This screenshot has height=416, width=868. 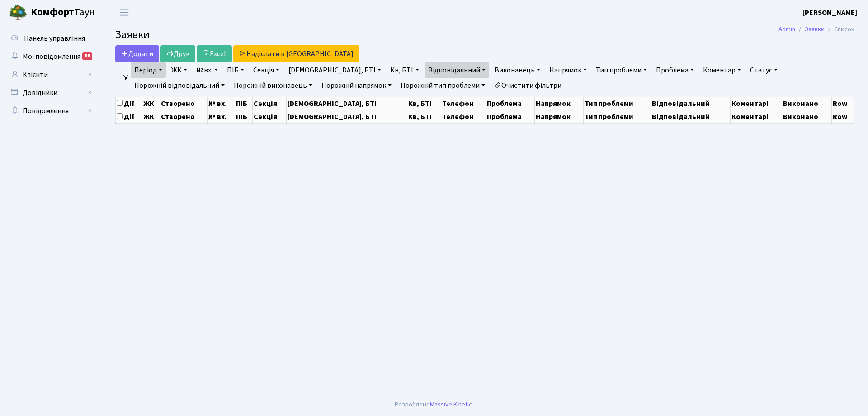 What do you see at coordinates (517, 70) in the screenshot?
I see `a: Виконавець` at bounding box center [517, 70].